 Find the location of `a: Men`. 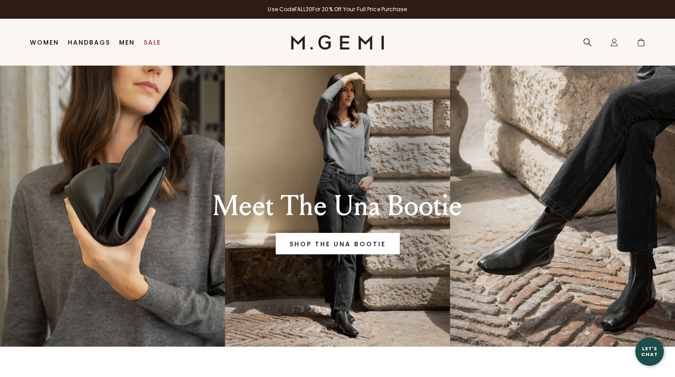

a: Men is located at coordinates (127, 42).